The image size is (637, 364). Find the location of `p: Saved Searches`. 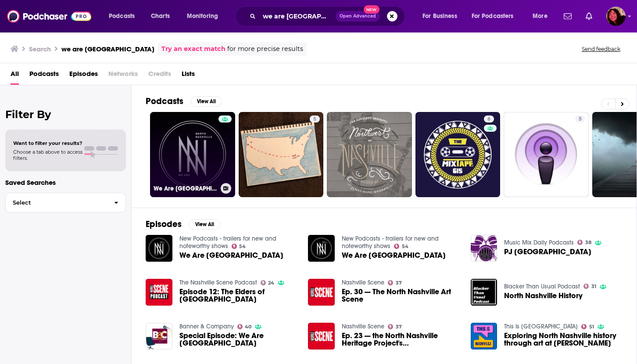

p: Saved Searches is located at coordinates (65, 182).